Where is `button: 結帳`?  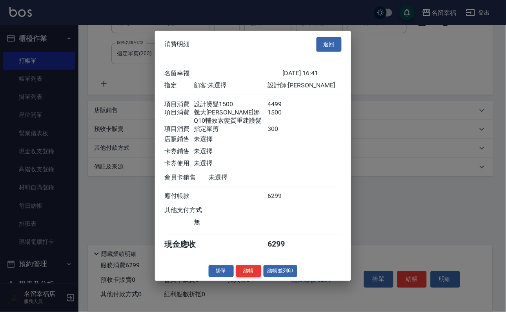
button: 結帳 is located at coordinates (249, 271).